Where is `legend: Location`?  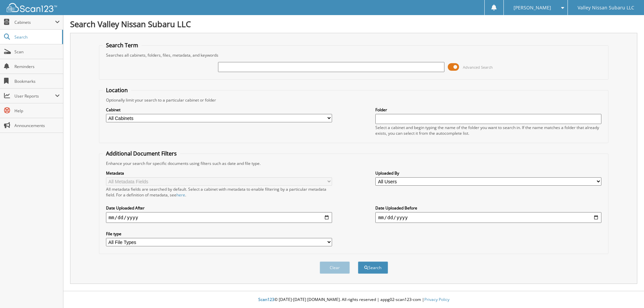 legend: Location is located at coordinates (117, 90).